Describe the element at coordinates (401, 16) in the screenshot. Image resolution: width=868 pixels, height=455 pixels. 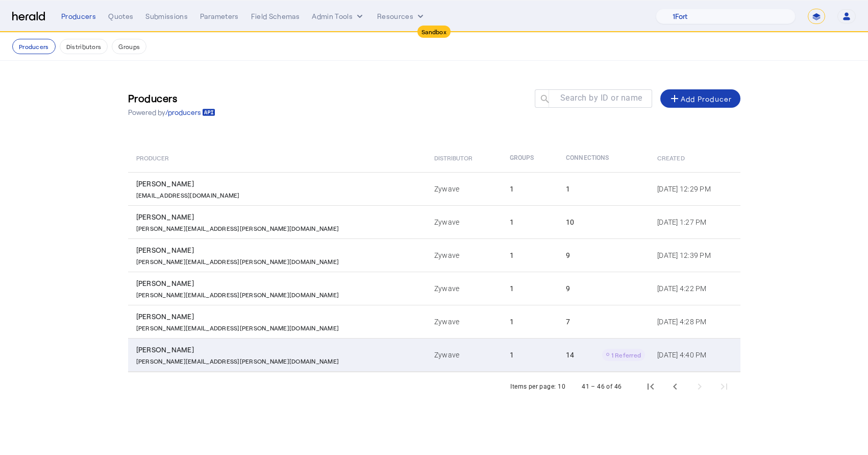
I see `button: Resources dropdown menu` at that location.